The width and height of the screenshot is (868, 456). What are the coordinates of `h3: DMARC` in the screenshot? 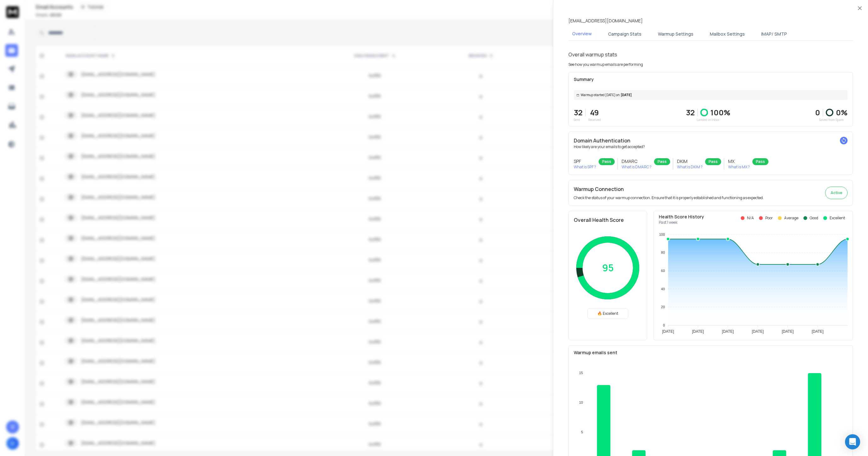 It's located at (636, 161).